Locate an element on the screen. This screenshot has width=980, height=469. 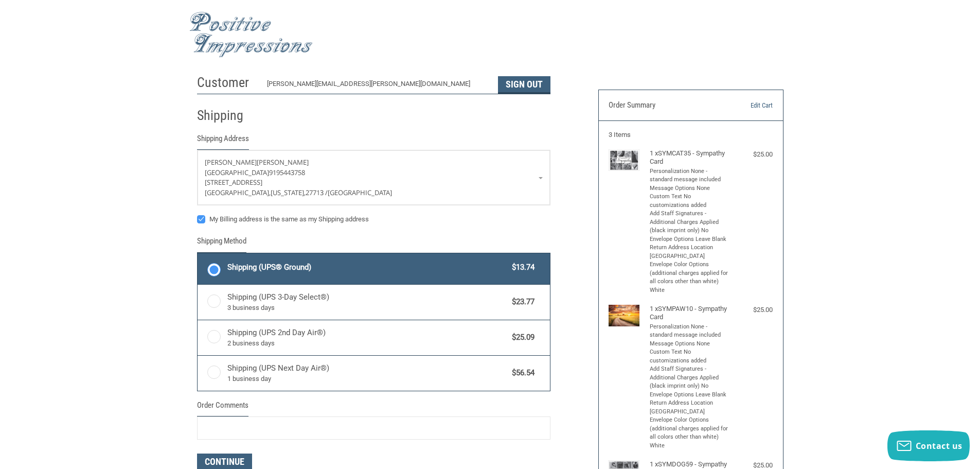
span: Contact us is located at coordinates (939, 445).